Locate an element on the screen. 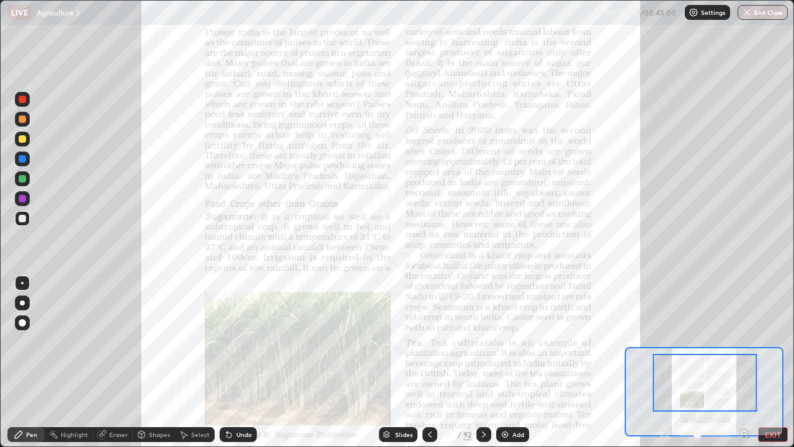 This screenshot has height=447, width=794. div: Eraser is located at coordinates (119, 434).